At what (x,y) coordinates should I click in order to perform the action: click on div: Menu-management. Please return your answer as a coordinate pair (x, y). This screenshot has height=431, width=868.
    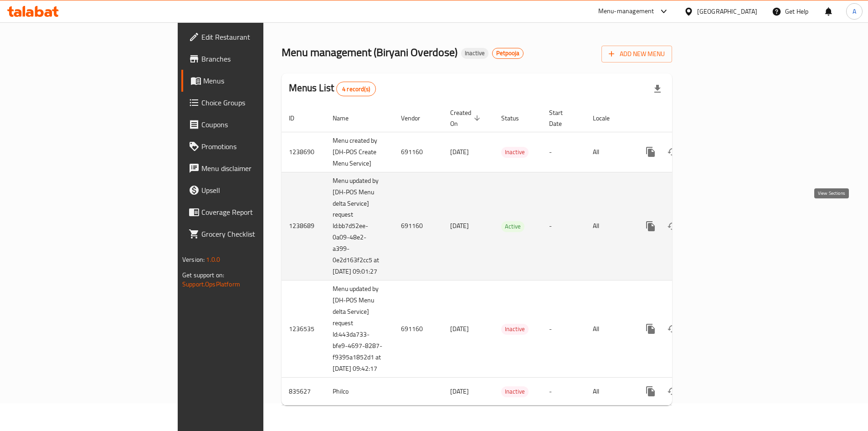
    Looking at the image, I should click on (626, 12).